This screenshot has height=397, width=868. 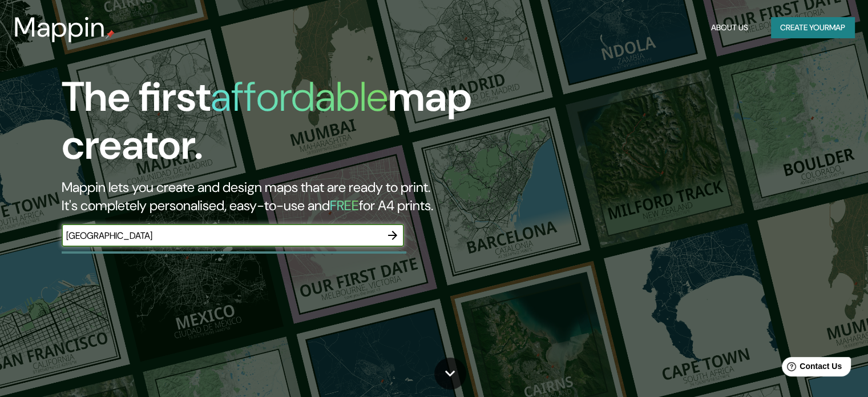 I want to click on h1: The first map creator., so click(x=279, y=126).